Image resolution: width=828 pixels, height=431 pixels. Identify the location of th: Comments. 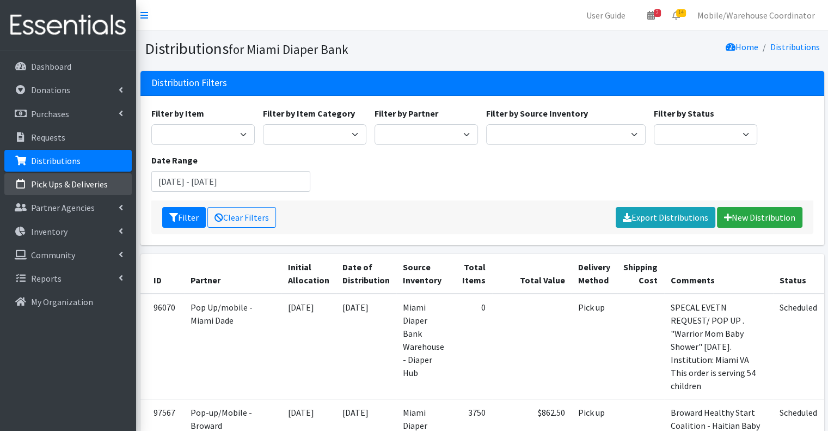
(719, 273).